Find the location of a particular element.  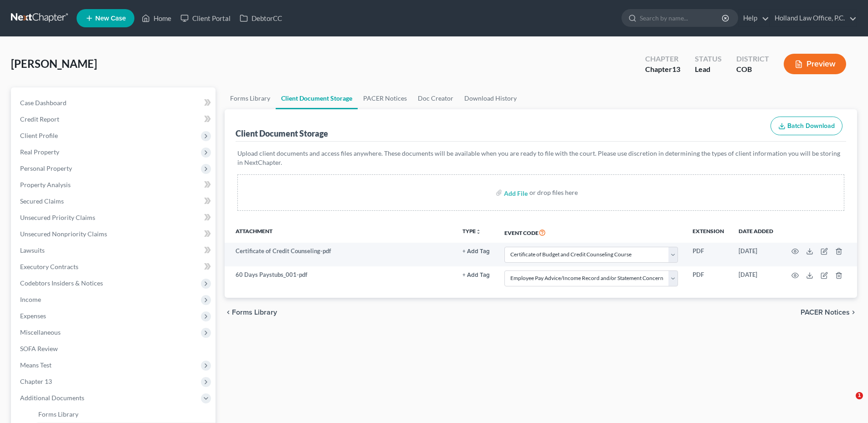

p: Upload client documents and access files anywhere. These documents will be available when you are... is located at coordinates (541, 158).